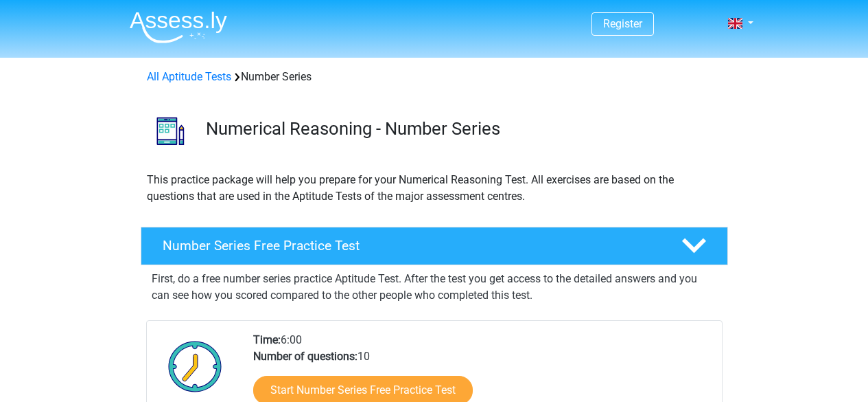 The width and height of the screenshot is (868, 402). Describe the element at coordinates (170, 130) in the screenshot. I see `img: number series` at that location.